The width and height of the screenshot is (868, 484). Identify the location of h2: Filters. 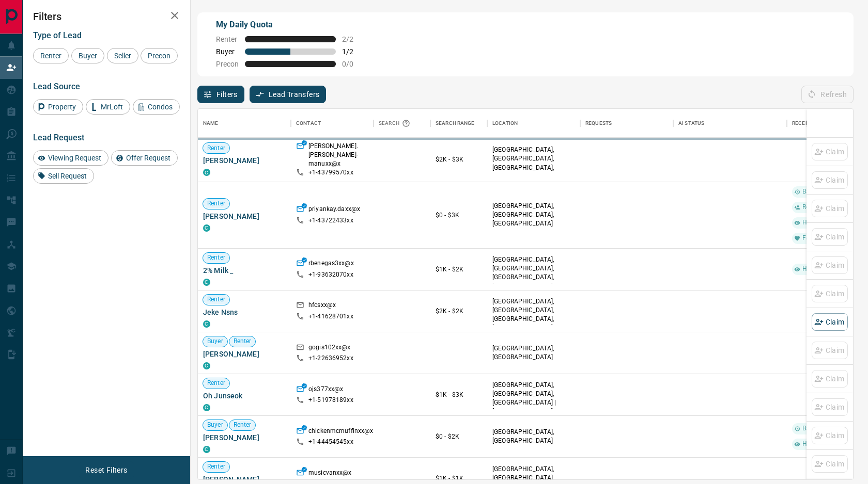
(107, 17).